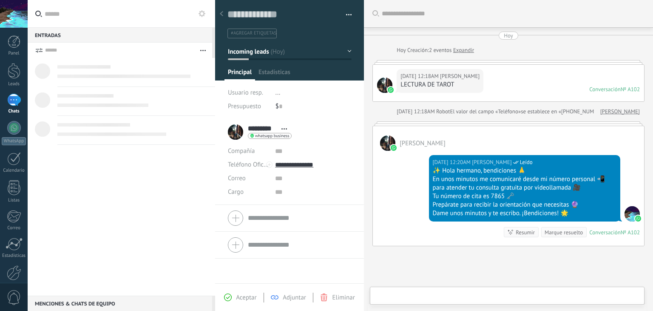  What do you see at coordinates (525, 232) in the screenshot?
I see `div: Resumir` at bounding box center [525, 232].